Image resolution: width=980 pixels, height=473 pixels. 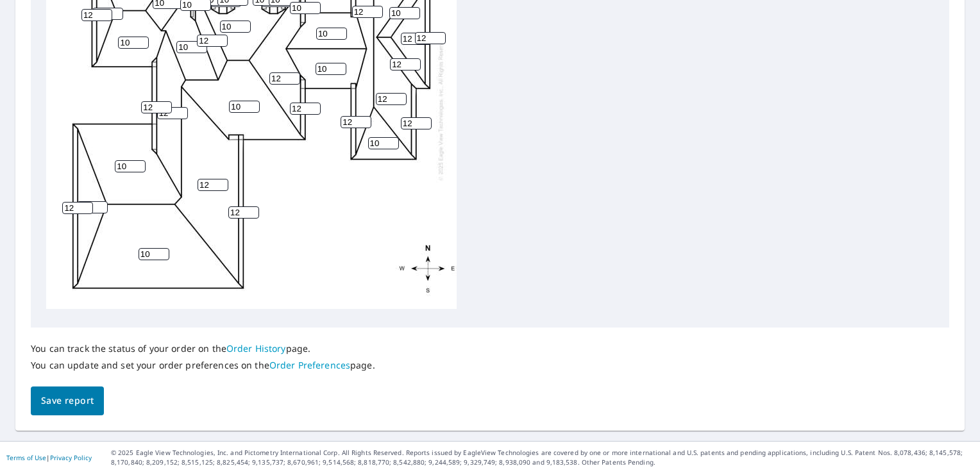 What do you see at coordinates (67, 400) in the screenshot?
I see `span: Save report` at bounding box center [67, 400].